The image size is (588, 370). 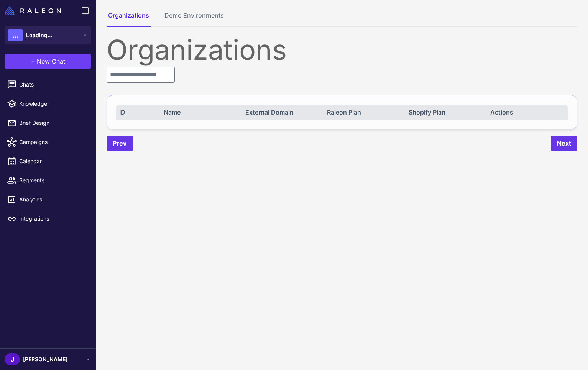 I want to click on span: Analytics, so click(x=53, y=199).